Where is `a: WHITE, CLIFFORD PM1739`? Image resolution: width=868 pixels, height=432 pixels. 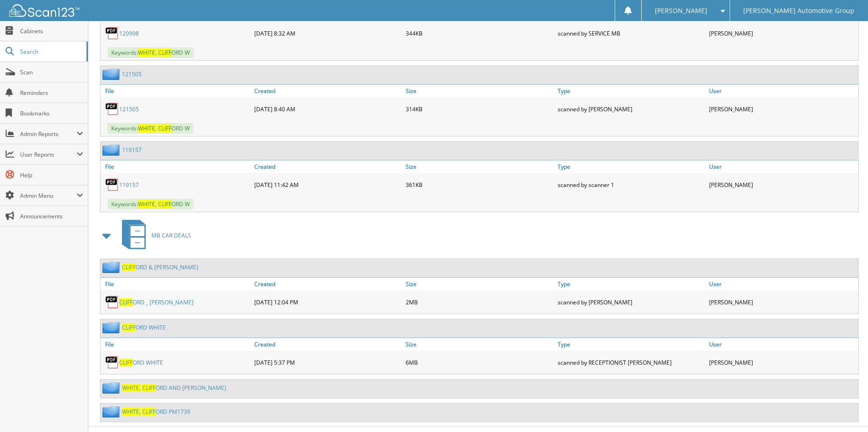 a: WHITE, CLIFFORD PM1739 is located at coordinates (156, 411).